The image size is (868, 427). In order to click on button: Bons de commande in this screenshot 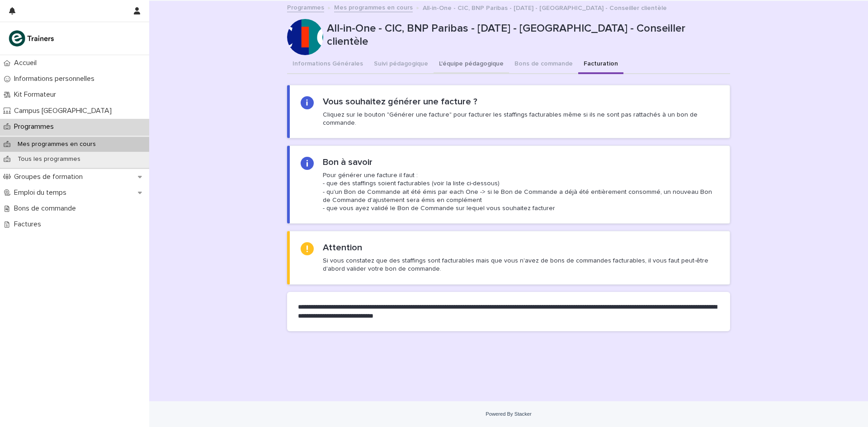, I will do `click(543, 65)`.